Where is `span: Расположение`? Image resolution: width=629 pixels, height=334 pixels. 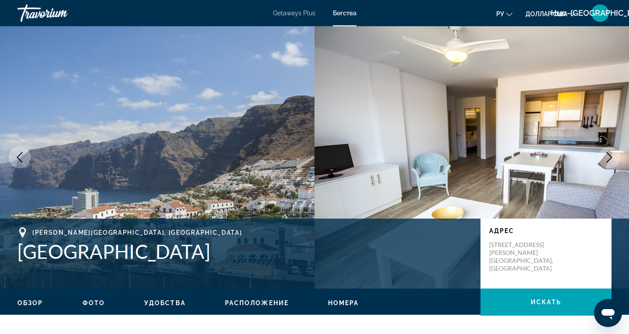
span: Расположение is located at coordinates (257, 303).